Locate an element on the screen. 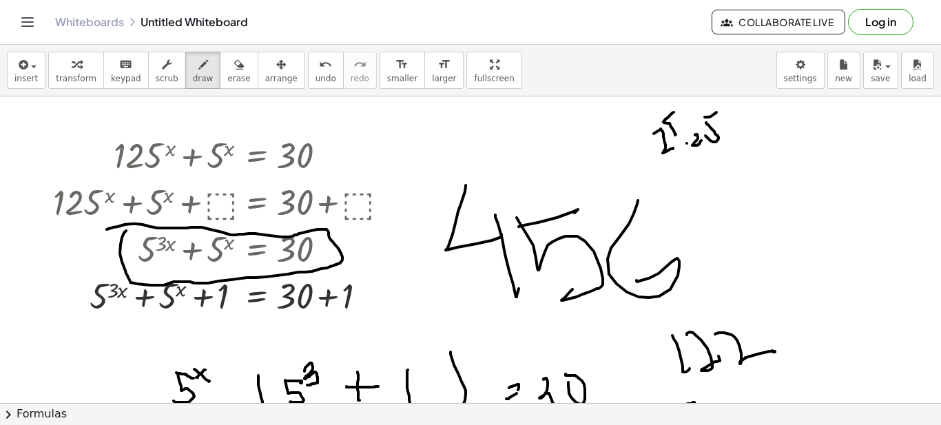 This screenshot has height=425, width=941. a: Whiteboards is located at coordinates (90, 22).